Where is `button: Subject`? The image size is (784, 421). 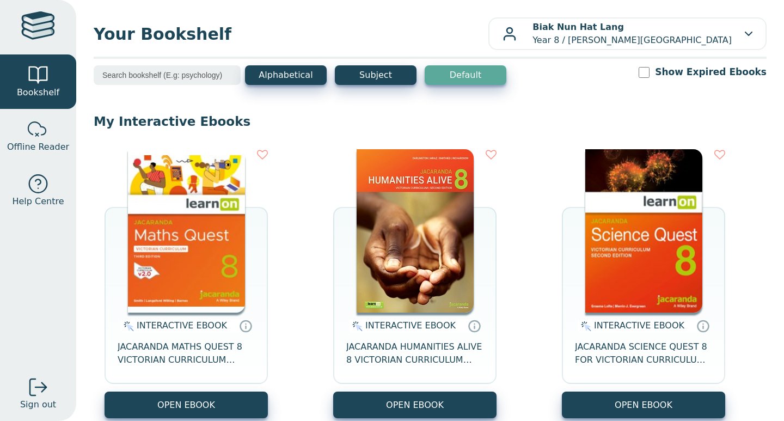
button: Subject is located at coordinates (376, 75).